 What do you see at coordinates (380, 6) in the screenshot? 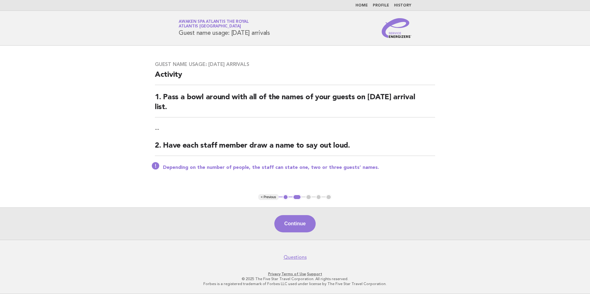
I see `a: Profile` at bounding box center [380, 6].